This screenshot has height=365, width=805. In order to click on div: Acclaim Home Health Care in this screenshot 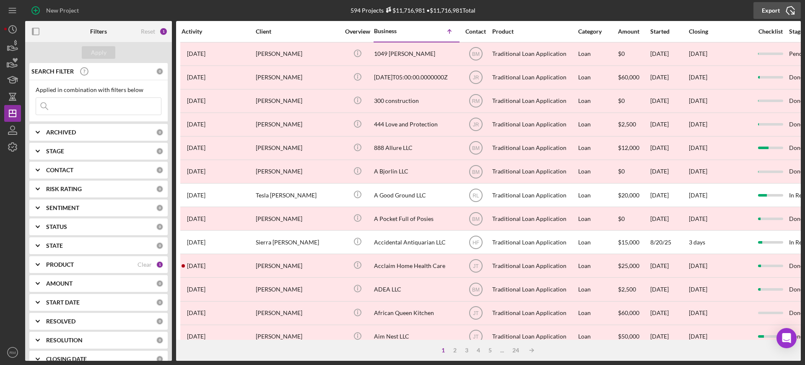, I will do `click(416, 265)`.